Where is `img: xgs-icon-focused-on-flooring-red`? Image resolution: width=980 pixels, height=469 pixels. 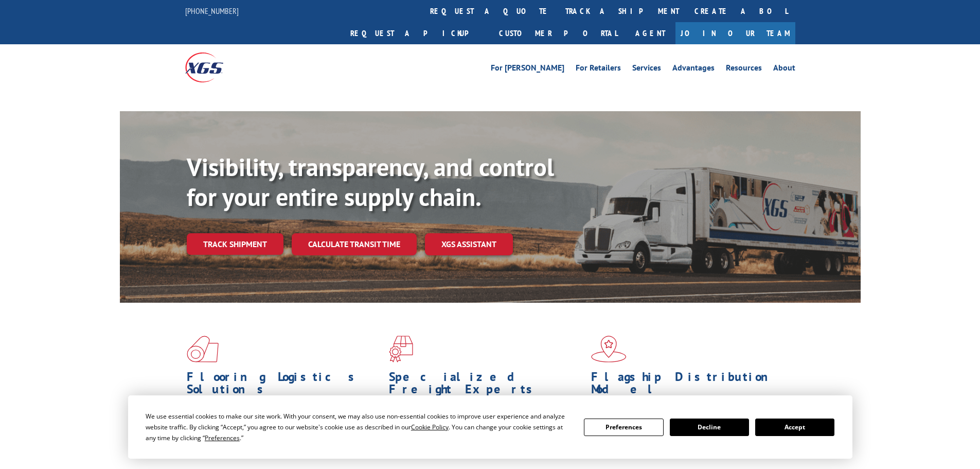 img: xgs-icon-focused-on-flooring-red is located at coordinates (401, 349).